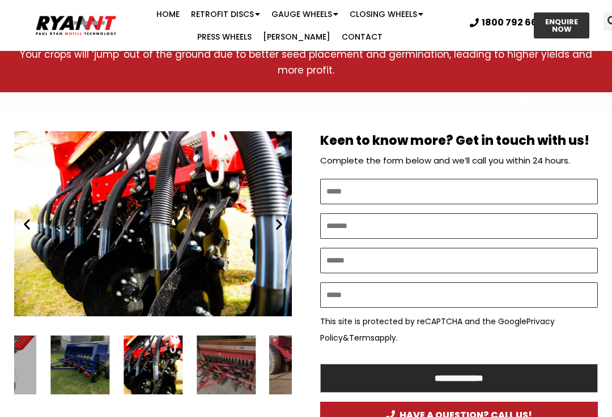 This screenshot has width=612, height=417. What do you see at coordinates (506, 23) in the screenshot?
I see `a: 1800 792 668` at bounding box center [506, 23].